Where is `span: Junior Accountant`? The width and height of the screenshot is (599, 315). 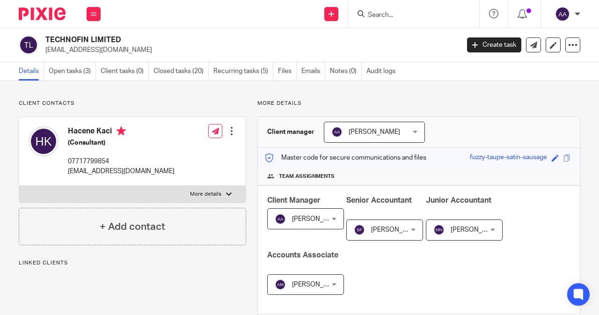 span: Junior Accountant is located at coordinates (459, 200).